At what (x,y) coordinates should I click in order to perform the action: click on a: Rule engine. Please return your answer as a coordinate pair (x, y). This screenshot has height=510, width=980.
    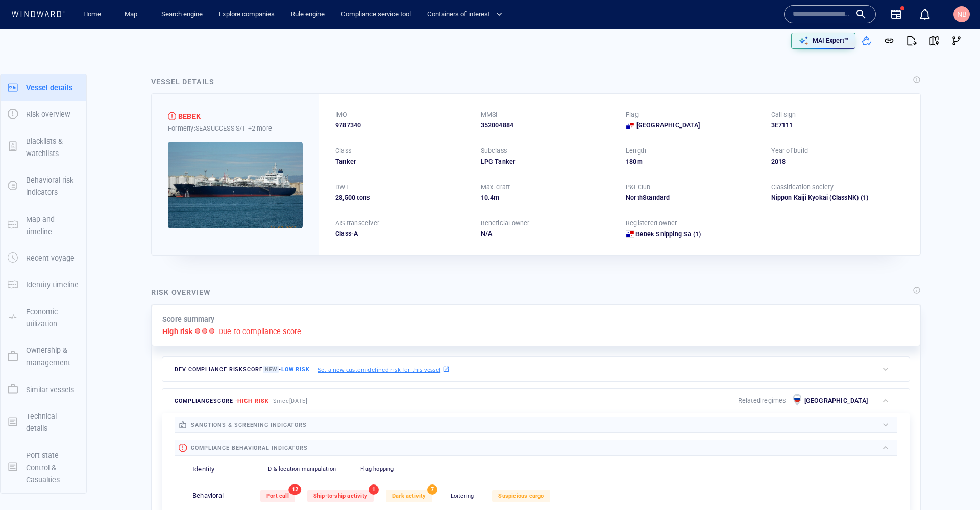
    Looking at the image, I should click on (308, 15).